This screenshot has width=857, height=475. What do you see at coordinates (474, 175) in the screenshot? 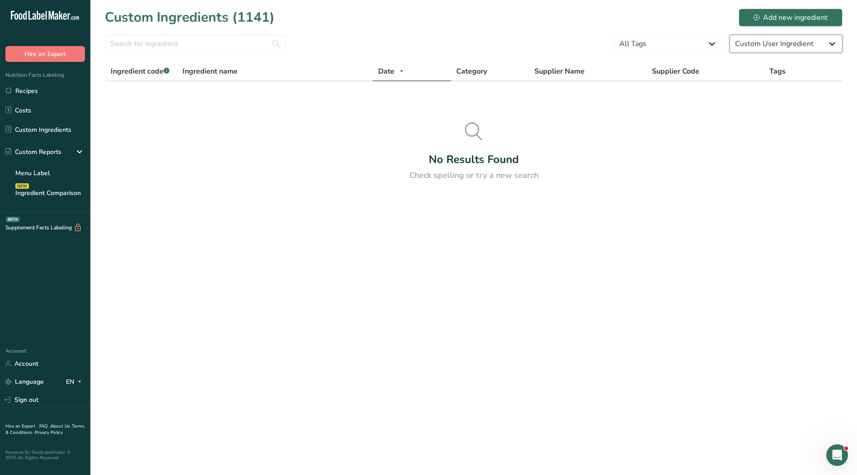
I see `div: Check spelling or try a new search` at bounding box center [474, 175].